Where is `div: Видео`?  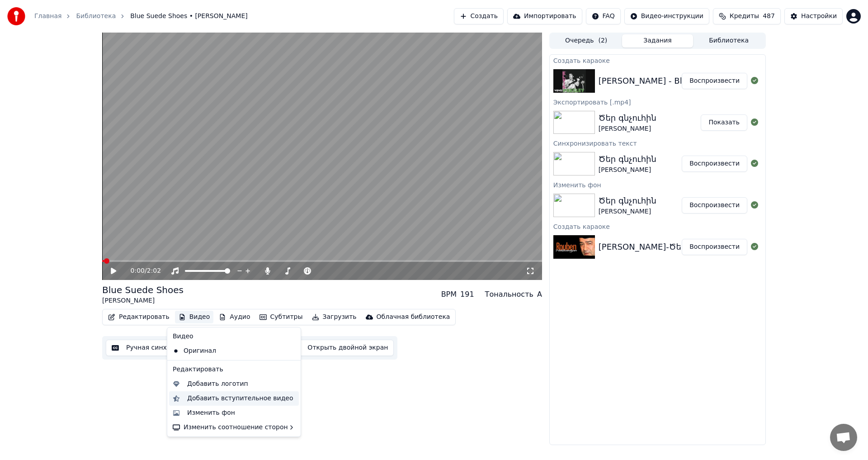 div: Видео is located at coordinates (234, 337).